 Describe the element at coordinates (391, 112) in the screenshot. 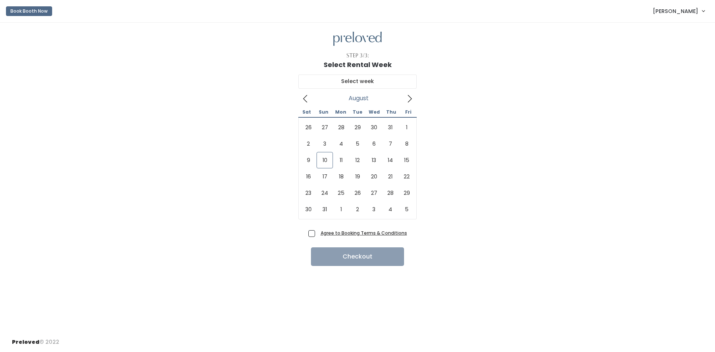

I see `span: Thu` at that location.